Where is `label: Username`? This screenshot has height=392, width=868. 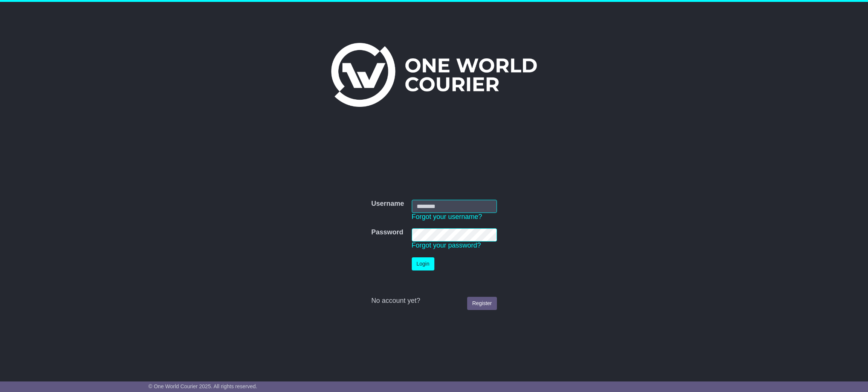
label: Username is located at coordinates (387, 204).